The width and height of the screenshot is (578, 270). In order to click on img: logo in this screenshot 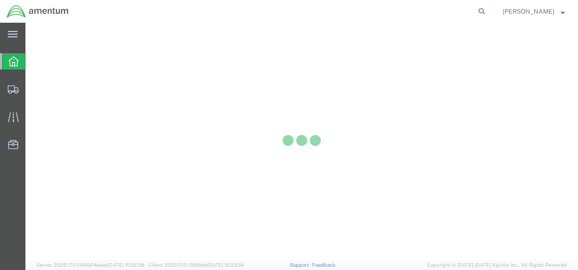, I will do `click(38, 11)`.